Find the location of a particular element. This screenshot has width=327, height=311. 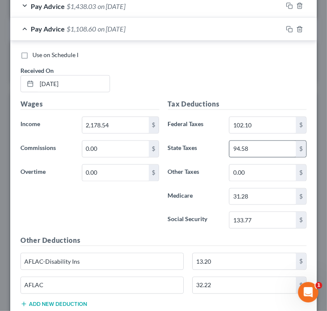

span: Received On is located at coordinates (37, 71).